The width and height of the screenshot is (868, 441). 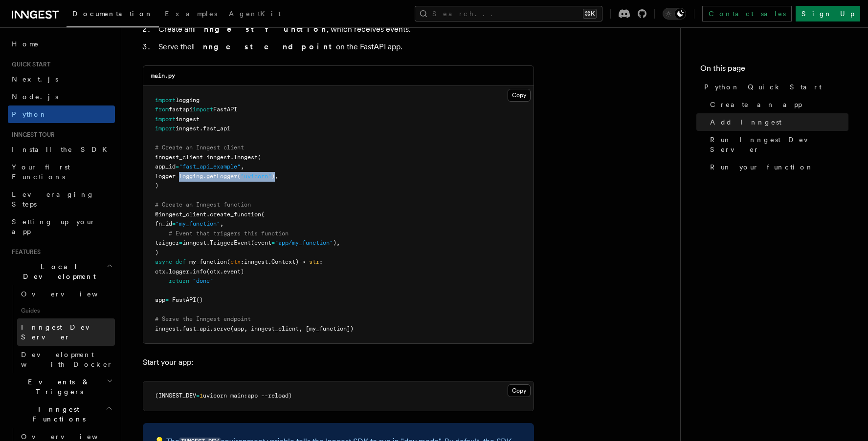 What do you see at coordinates (61, 97) in the screenshot?
I see `a: Node.js` at bounding box center [61, 97].